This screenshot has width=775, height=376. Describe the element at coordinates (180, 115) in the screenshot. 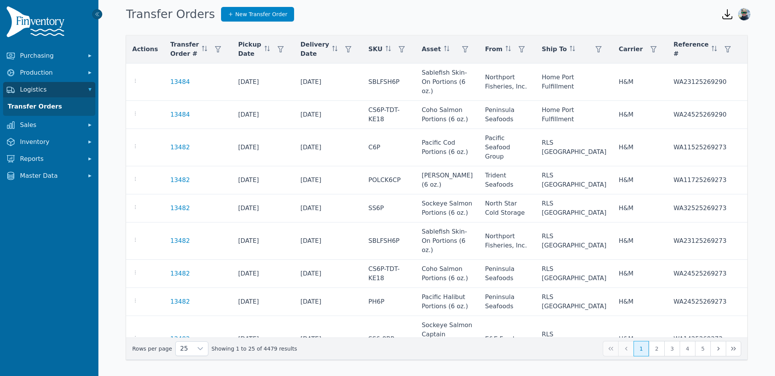

I see `a: 13484` at that location.